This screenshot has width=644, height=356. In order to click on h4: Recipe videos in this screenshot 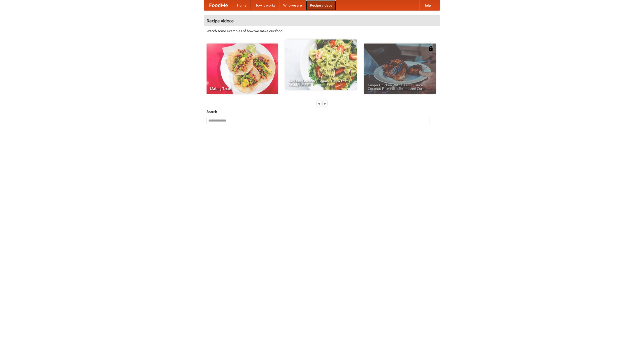, I will do `click(322, 21)`.